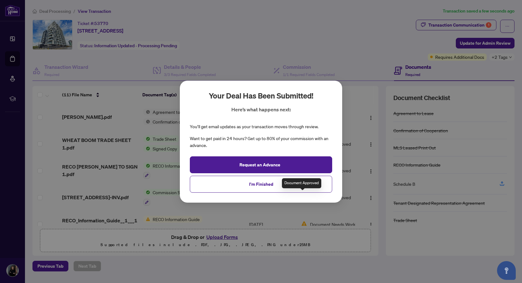  Describe the element at coordinates (254, 126) in the screenshot. I see `div: You’ll get email updates as your transaction moves through review.` at that location.